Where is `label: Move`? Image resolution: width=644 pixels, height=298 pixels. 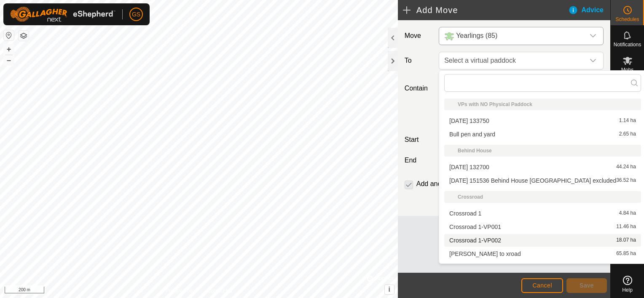
label: Move is located at coordinates (418, 36).